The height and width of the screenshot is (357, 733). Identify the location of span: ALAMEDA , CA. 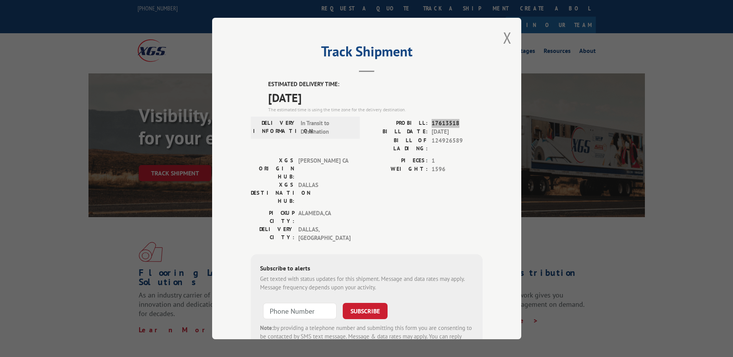
(324, 217).